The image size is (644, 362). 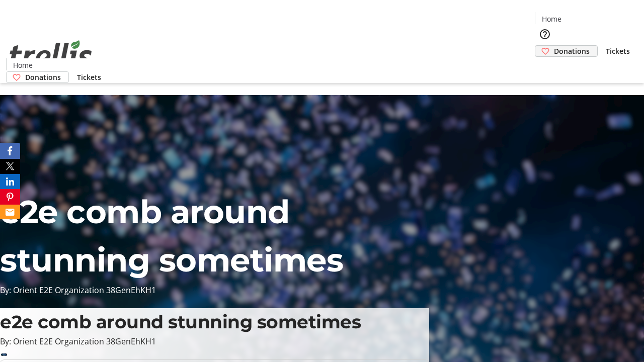 I want to click on img: Orient E2E Organization 38GenEhKH1's Logo, so click(x=51, y=54).